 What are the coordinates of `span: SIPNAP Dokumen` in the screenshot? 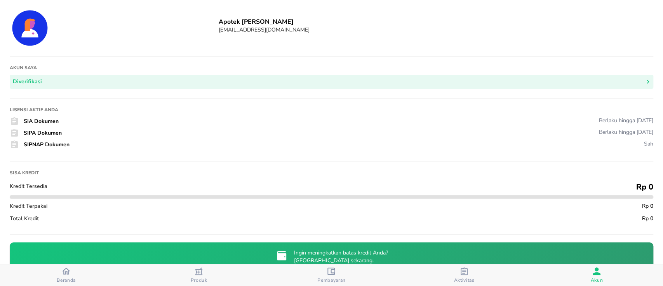 It's located at (47, 144).